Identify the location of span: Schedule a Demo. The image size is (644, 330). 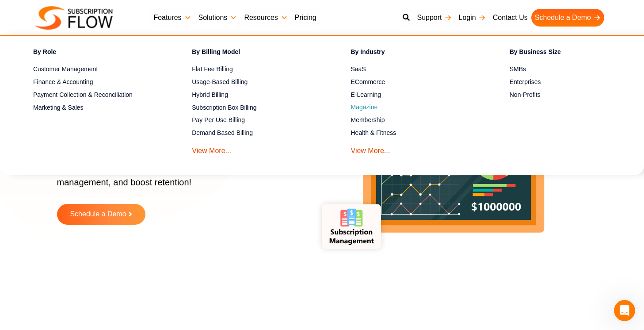
(98, 214).